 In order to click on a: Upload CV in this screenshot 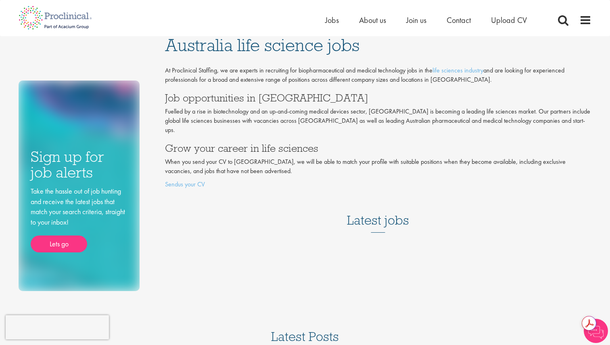, I will do `click(508, 20)`.